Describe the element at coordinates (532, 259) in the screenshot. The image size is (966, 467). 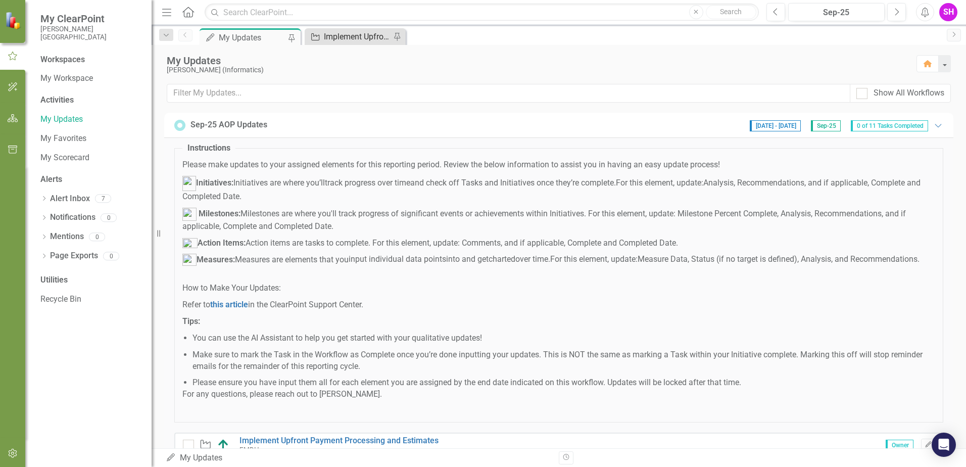
I see `span: over time.` at that location.